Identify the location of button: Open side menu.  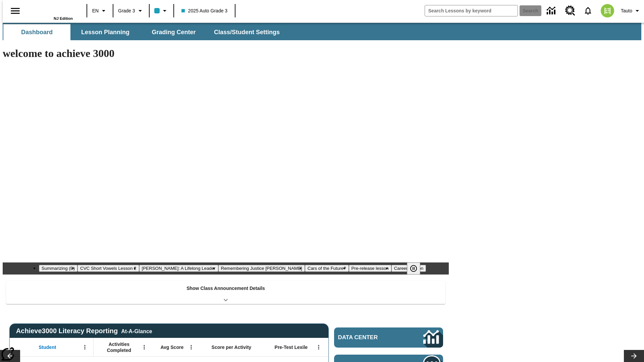
(15, 11).